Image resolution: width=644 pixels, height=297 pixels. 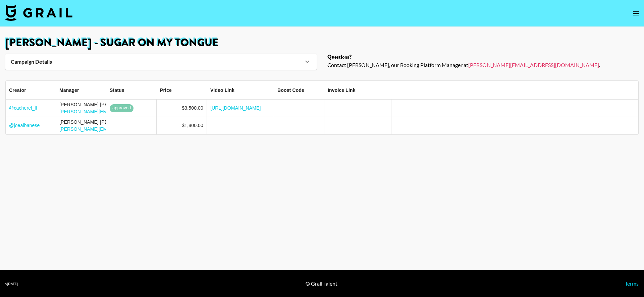 I want to click on a: @cacherel_ll, so click(x=23, y=108).